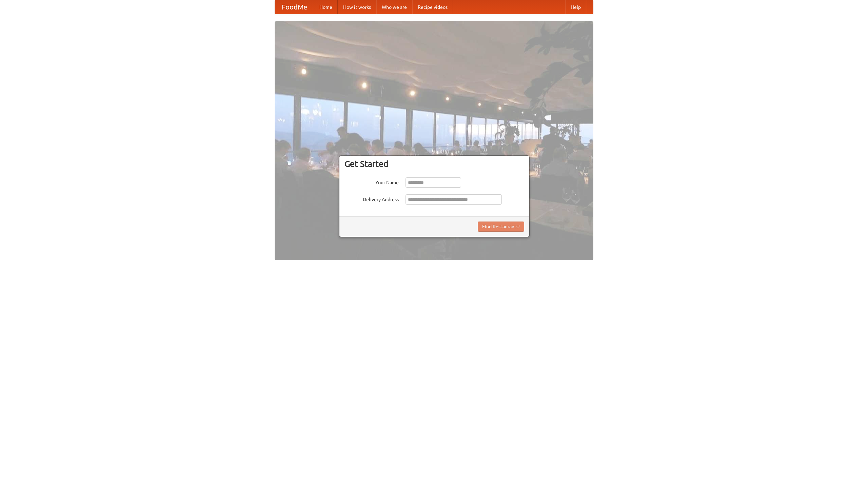 This screenshot has height=480, width=868. I want to click on a: Home, so click(326, 7).